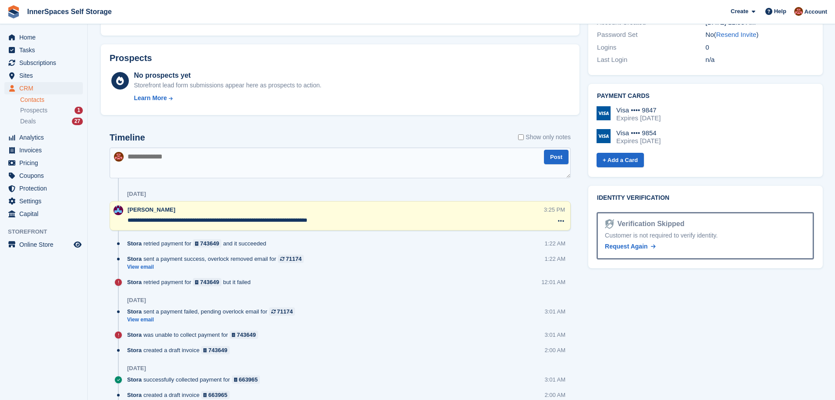 The height and width of the screenshot is (400, 835). Describe the element at coordinates (119, 157) in the screenshot. I see `img: Abby Tilley` at that location.